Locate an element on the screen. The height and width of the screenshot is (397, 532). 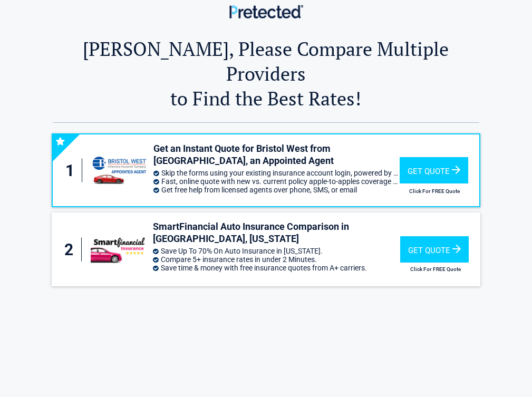
img: Main Logo is located at coordinates (266, 11).